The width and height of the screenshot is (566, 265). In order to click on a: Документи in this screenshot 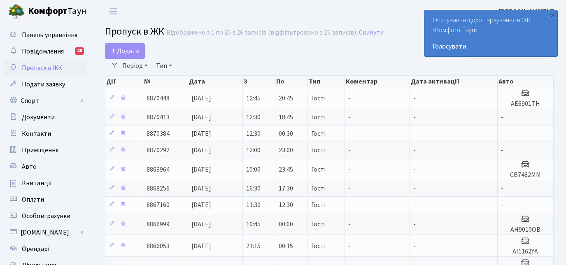, I will do `click(45, 117)`.